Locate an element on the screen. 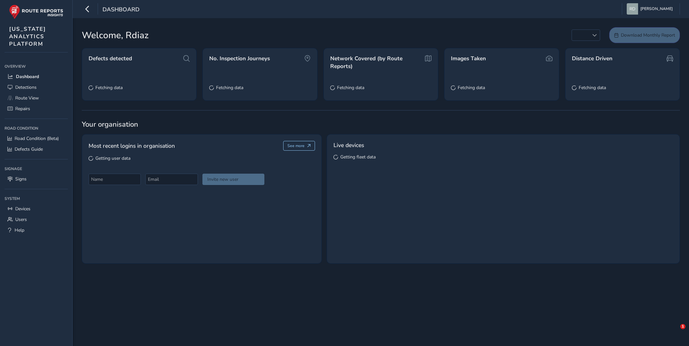  span: Network Covered (by Route Reports) is located at coordinates (376, 62).